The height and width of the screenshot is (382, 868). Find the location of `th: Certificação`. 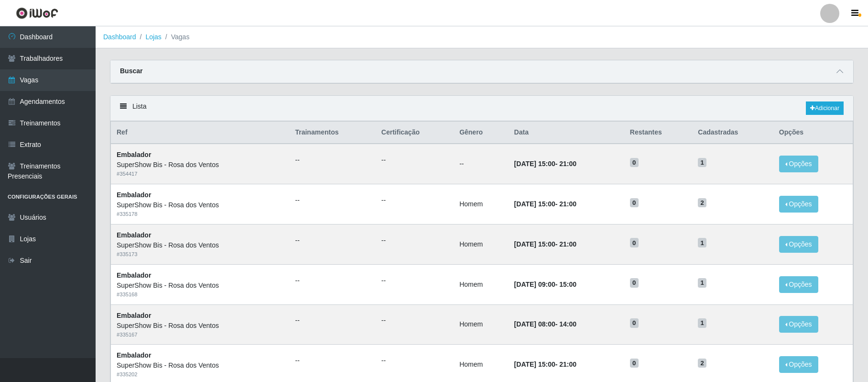

th: Certificação is located at coordinates (415, 132).